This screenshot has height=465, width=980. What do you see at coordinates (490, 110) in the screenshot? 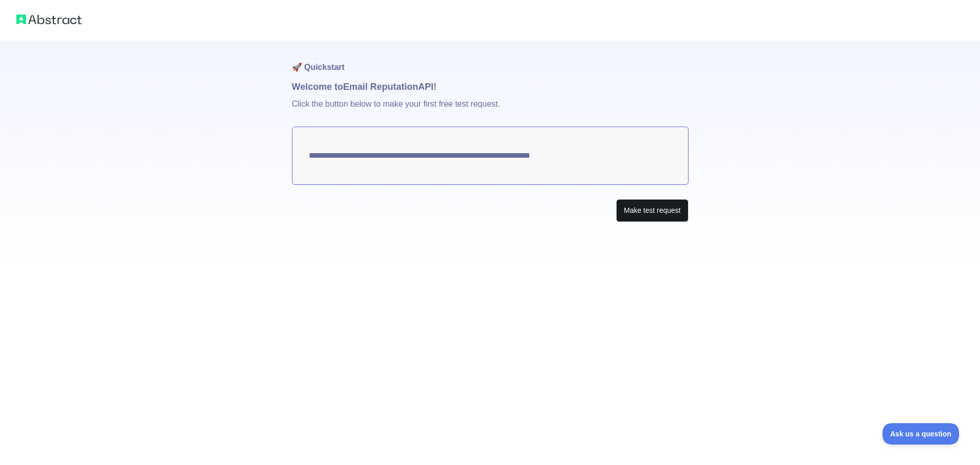
I see `p: Click the button below to make your first free test request.` at bounding box center [490, 110].